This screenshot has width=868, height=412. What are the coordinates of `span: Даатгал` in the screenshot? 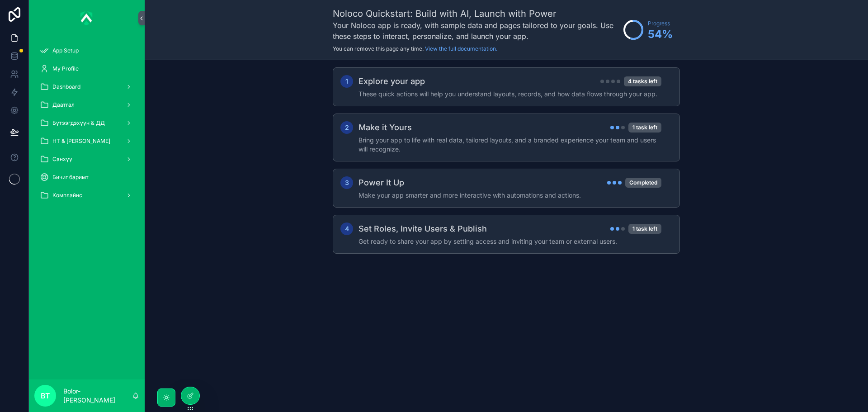 It's located at (63, 105).